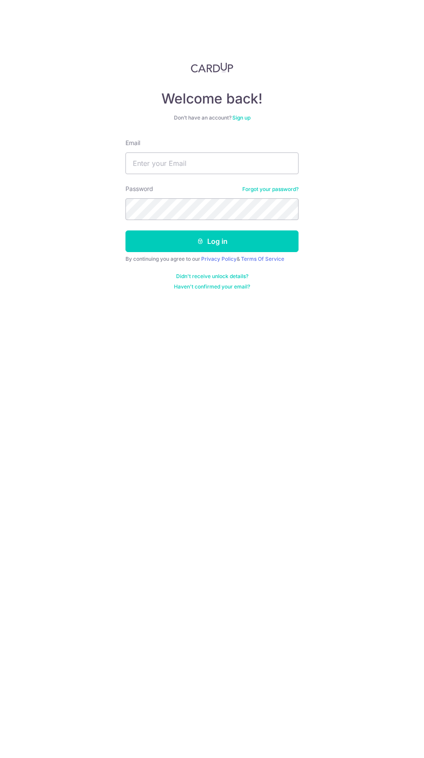 The image size is (424, 758). I want to click on img: CardUp Logo, so click(212, 68).